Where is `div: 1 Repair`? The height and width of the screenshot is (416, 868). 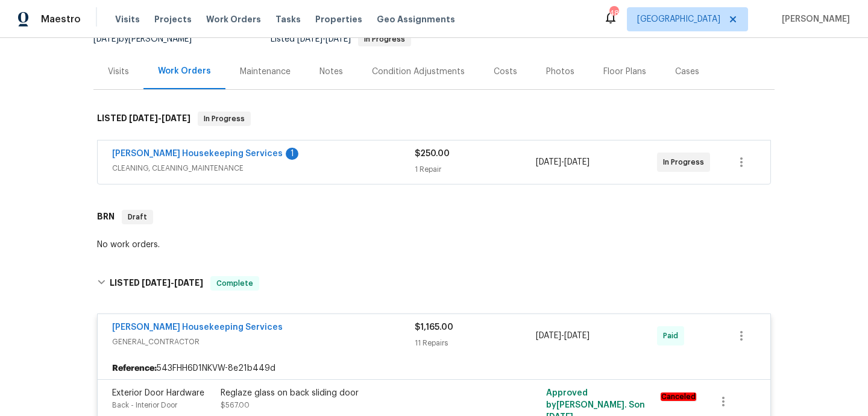
div: 1 Repair is located at coordinates (475, 169).